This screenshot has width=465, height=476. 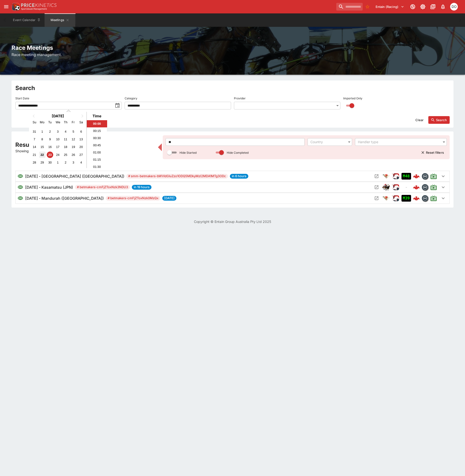 I want to click on img: PriceKinetics Logo, so click(x=15, y=7).